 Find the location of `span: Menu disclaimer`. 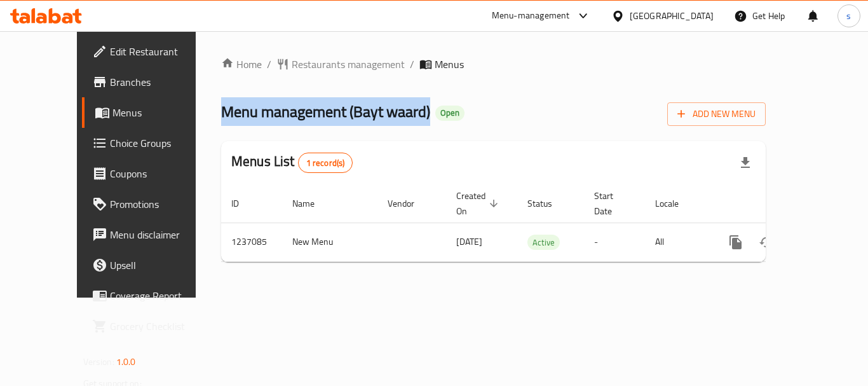

span: Menu disclaimer is located at coordinates (161, 235).